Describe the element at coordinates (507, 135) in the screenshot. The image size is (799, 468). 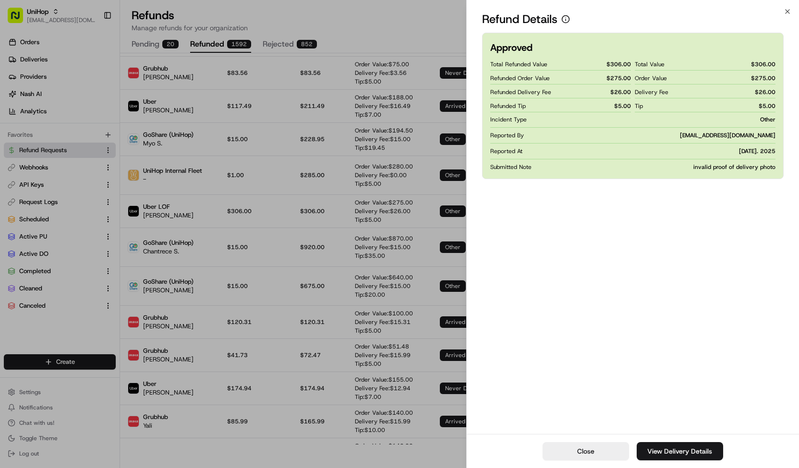
I see `span: Reported By` at that location.